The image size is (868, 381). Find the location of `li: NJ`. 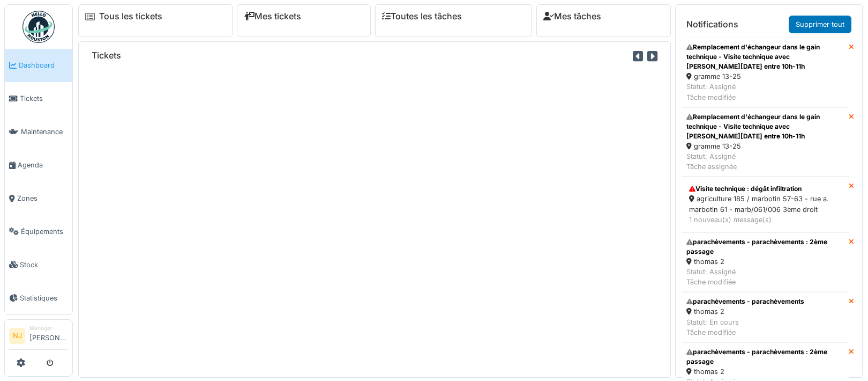

li: NJ is located at coordinates (17, 335).